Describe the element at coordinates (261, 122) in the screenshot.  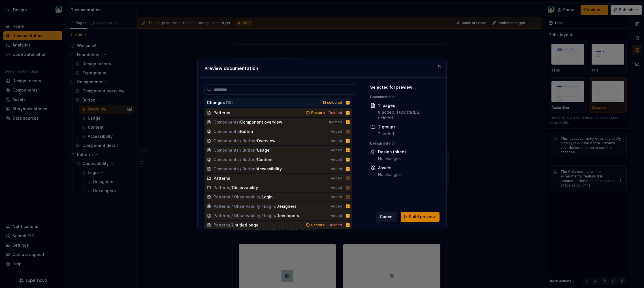
I see `span: Component overview` at that location.